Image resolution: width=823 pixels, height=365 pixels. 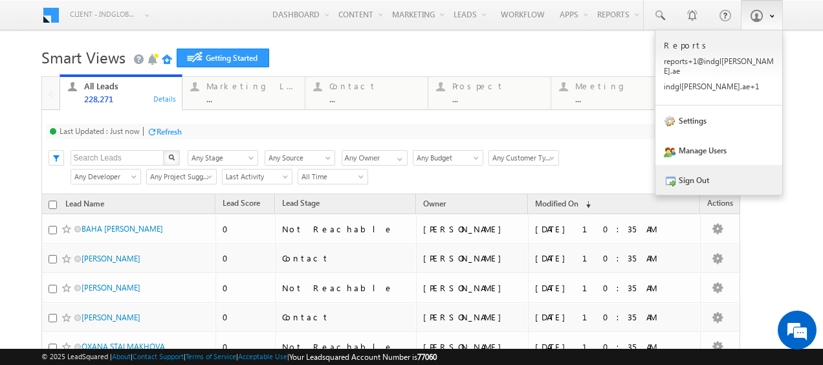 What do you see at coordinates (223, 58) in the screenshot?
I see `a: Getting Started` at bounding box center [223, 58].